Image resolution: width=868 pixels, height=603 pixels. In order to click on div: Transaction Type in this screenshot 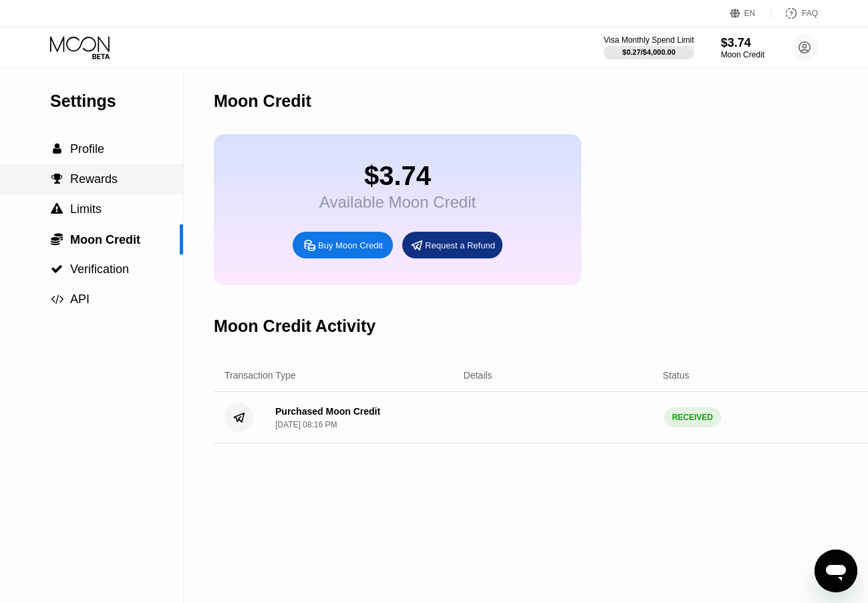, I will do `click(260, 376)`.